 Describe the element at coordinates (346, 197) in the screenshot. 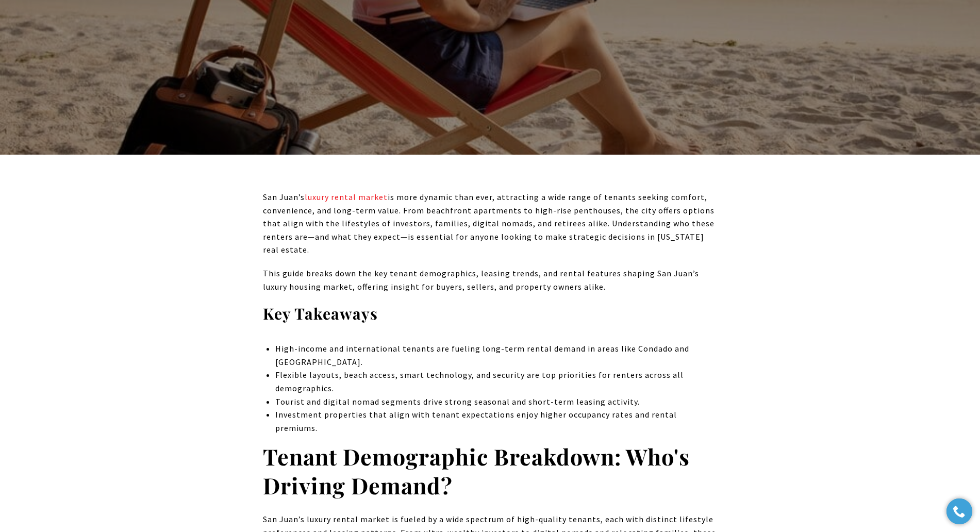

I see `a: luxury rental market` at that location.